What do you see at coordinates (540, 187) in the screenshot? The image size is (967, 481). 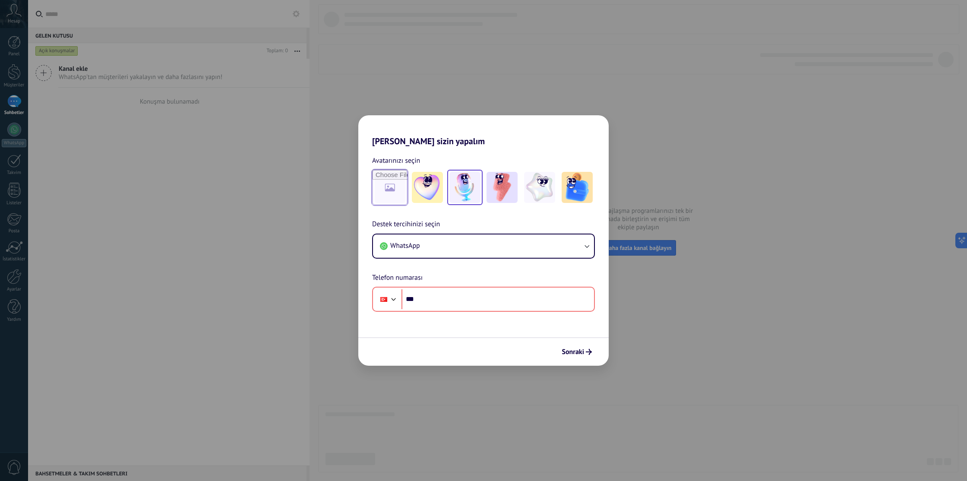 I see `img: -4.jpeg` at bounding box center [540, 187].